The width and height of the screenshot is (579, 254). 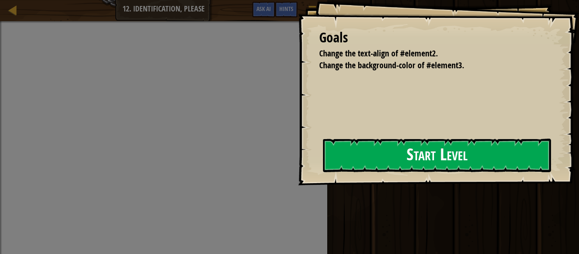 I want to click on span: Ask AI, so click(x=264, y=8).